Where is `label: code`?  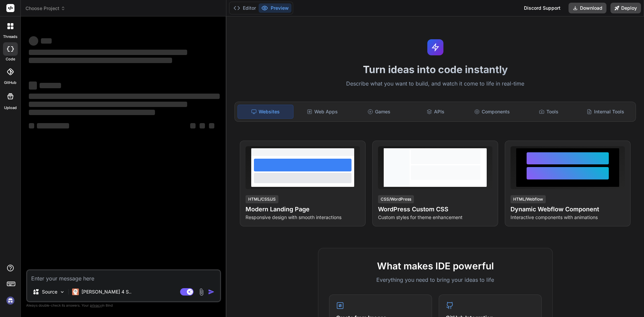
label: code is located at coordinates (10, 59).